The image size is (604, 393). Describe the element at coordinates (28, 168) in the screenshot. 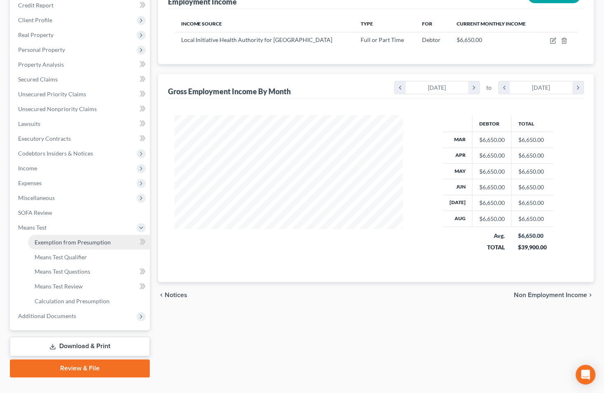

I see `span: Income` at that location.